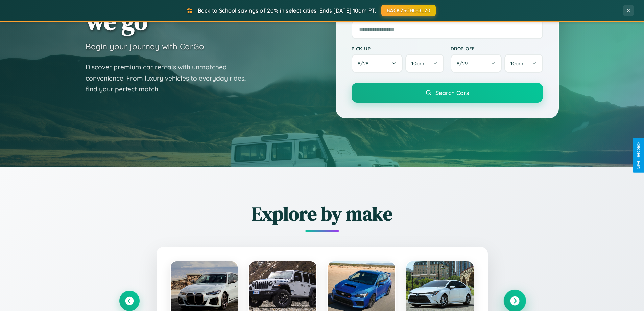 The width and height of the screenshot is (644, 311). What do you see at coordinates (378, 63) in the screenshot?
I see `button: 8/28` at bounding box center [378, 63].